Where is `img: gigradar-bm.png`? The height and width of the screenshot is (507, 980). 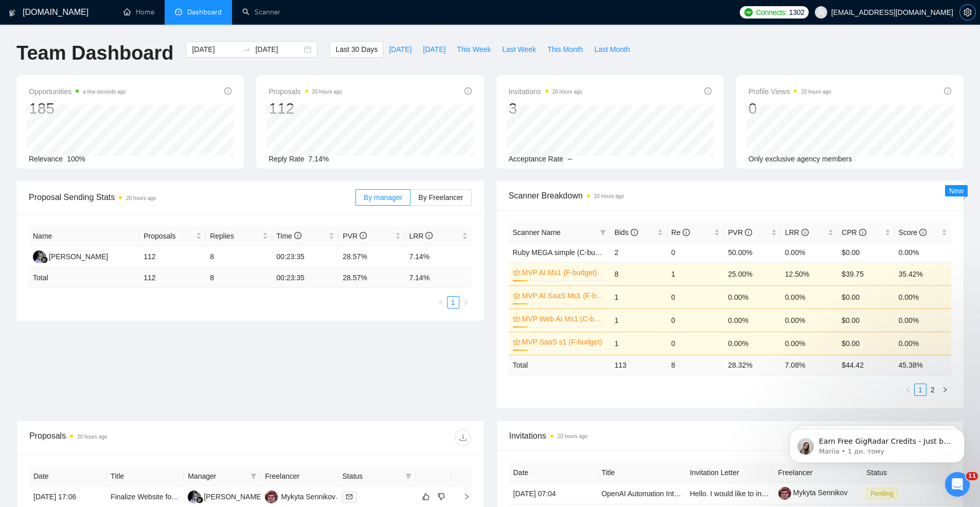
img: gigradar-bm.png is located at coordinates (199, 500).